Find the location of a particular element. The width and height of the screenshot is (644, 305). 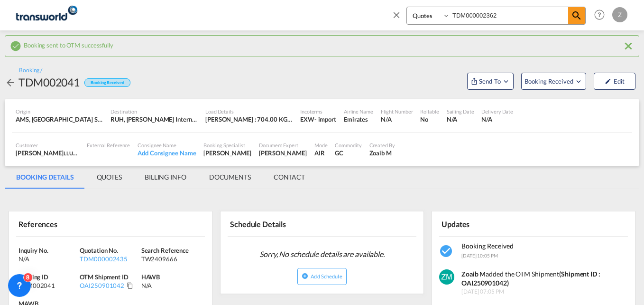

div: TW2409666 is located at coordinates (171, 259).